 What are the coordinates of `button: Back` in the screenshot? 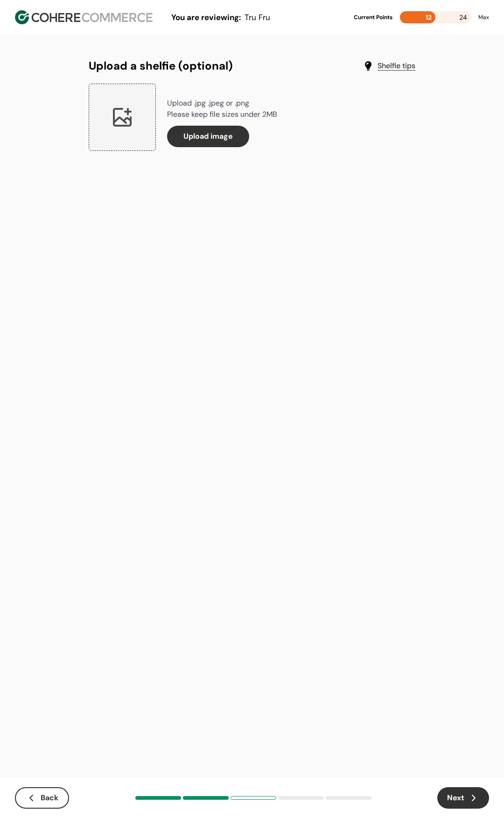 It's located at (42, 798).